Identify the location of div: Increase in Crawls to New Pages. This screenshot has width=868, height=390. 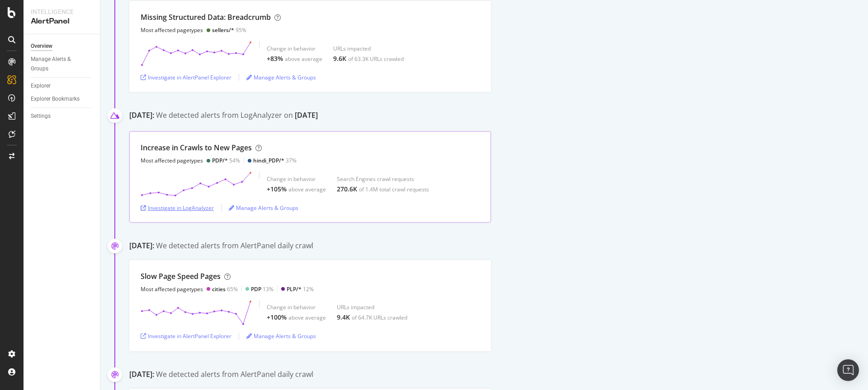
(196, 148).